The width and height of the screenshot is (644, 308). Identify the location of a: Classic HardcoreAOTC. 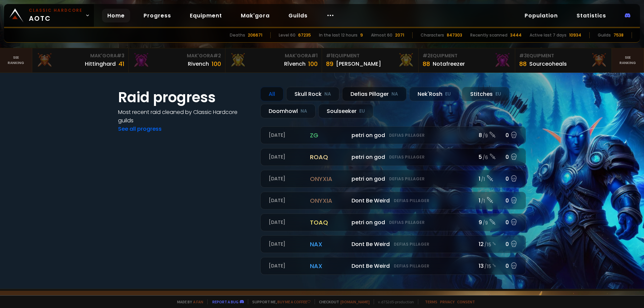
(49, 16).